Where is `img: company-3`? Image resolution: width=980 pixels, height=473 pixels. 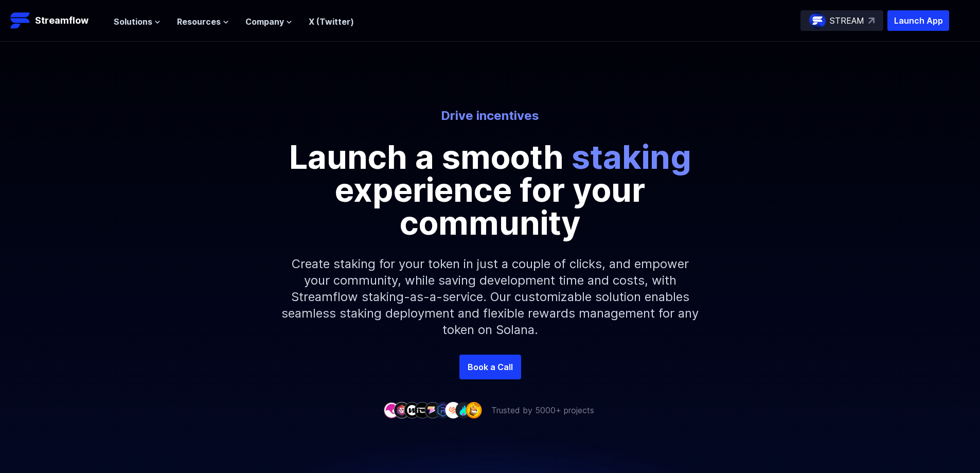
img: company-3 is located at coordinates (412, 410).